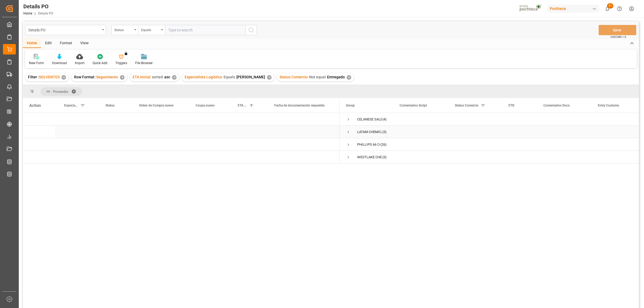 This screenshot has width=644, height=308. Describe the element at coordinates (150, 29) in the screenshot. I see `div: Equals` at that location.